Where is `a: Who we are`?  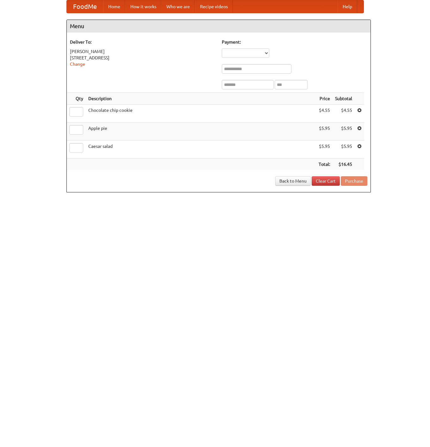
a: Who we are is located at coordinates (178, 7).